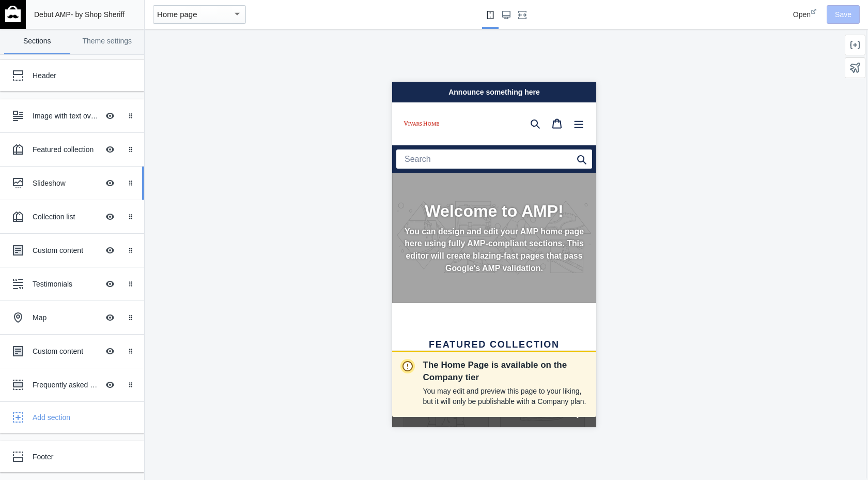 Image resolution: width=868 pixels, height=480 pixels. What do you see at coordinates (102, 167) in the screenshot?
I see `p: You can design and edit your AMP home page here using fully AMP-compliant sections. This editor w...` at bounding box center [102, 167].